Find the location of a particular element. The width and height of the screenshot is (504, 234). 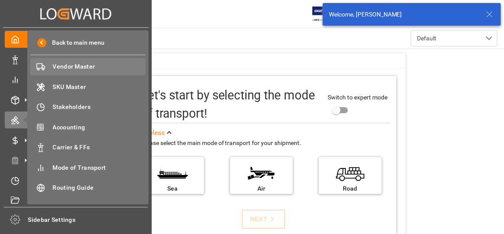

a: Mode of Transport is located at coordinates (88, 167).